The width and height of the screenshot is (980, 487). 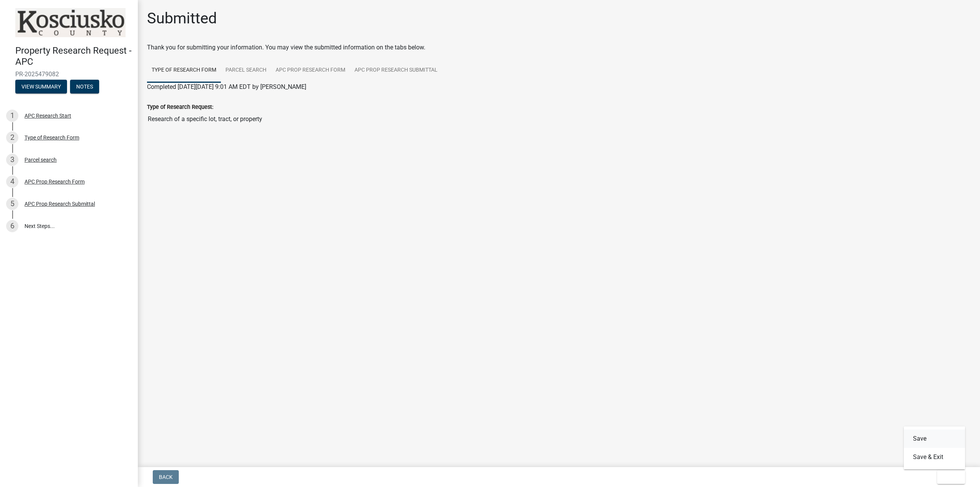 I want to click on div: 5, so click(x=12, y=203).